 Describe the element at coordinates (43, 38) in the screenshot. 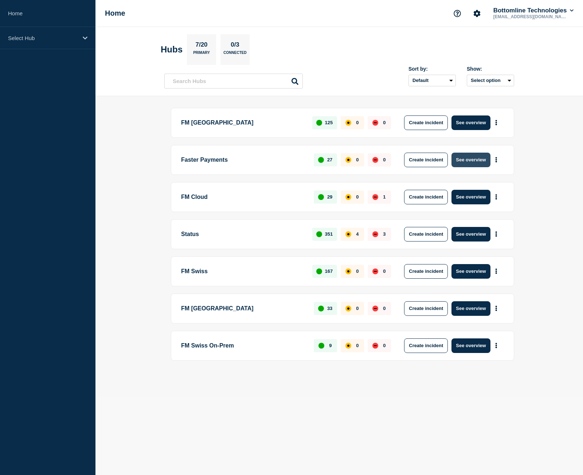

I see `p: Select Hub` at that location.